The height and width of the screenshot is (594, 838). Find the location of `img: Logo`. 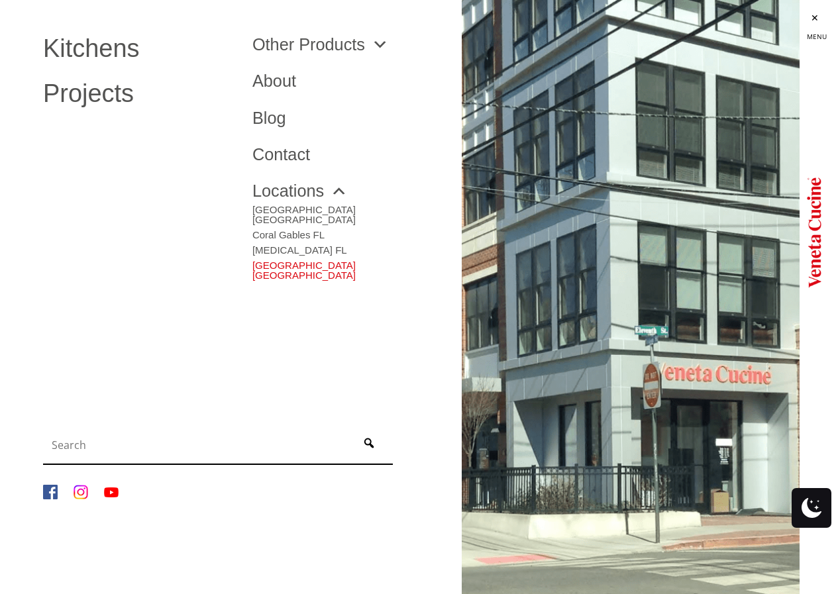

img: Logo is located at coordinates (814, 232).